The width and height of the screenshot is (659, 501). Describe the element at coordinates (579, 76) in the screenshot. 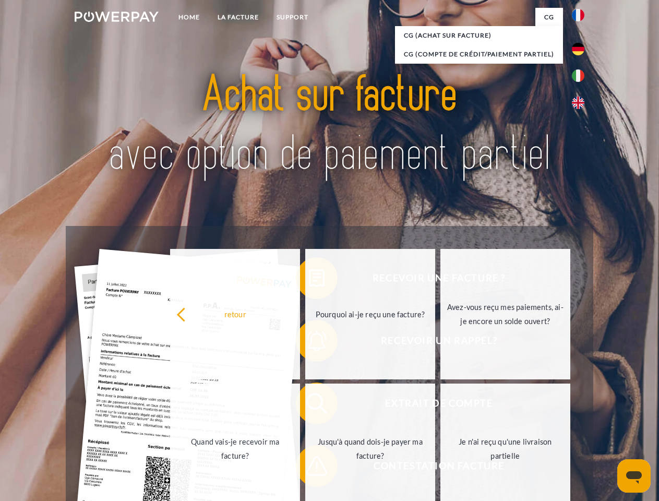

I see `img: it` at that location.